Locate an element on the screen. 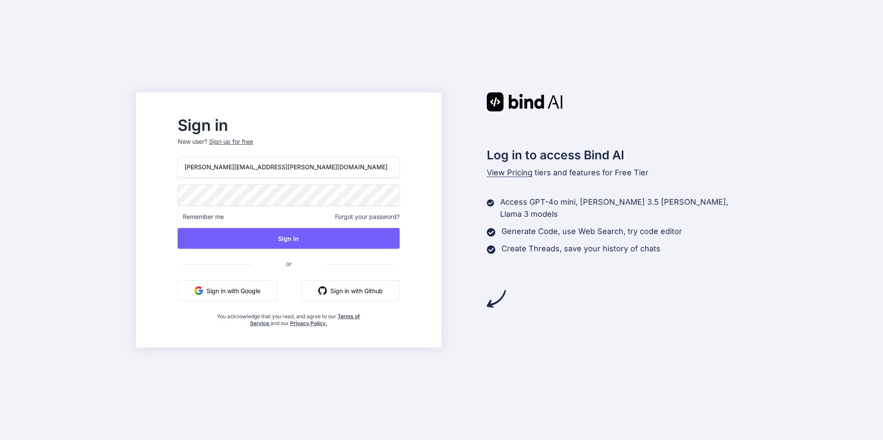  p: Create Threads, save your history of chats is located at coordinates (581, 248).